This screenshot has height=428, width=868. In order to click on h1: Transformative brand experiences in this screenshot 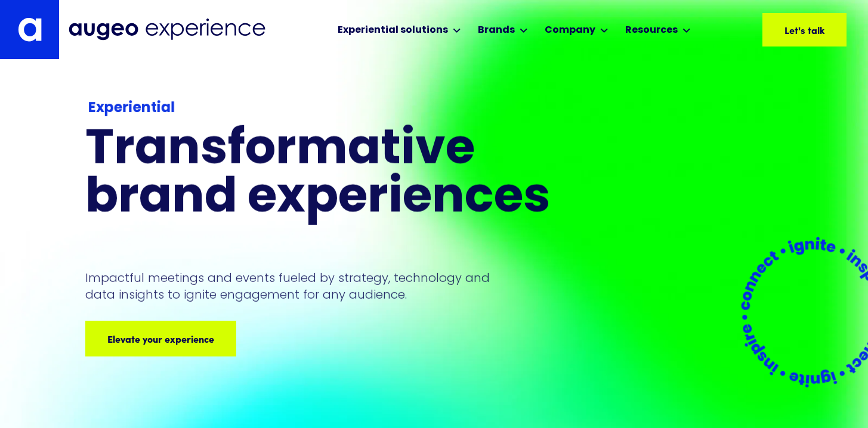, I will do `click(343, 176)`.